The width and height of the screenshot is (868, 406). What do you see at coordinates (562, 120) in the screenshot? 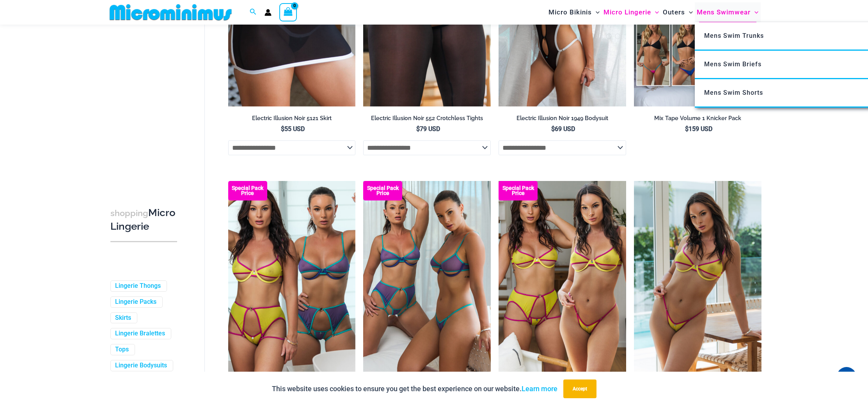
I see `a: Electric Illusion Noir 1949 Bodysuit` at bounding box center [562, 120].